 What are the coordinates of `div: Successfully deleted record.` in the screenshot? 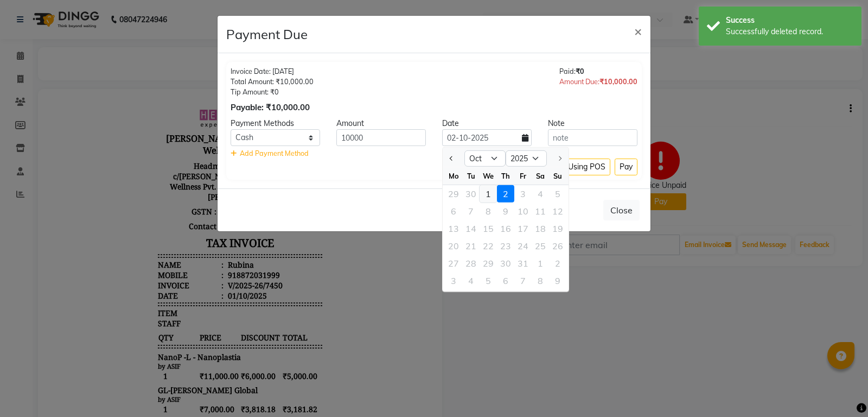 It's located at (789, 32).